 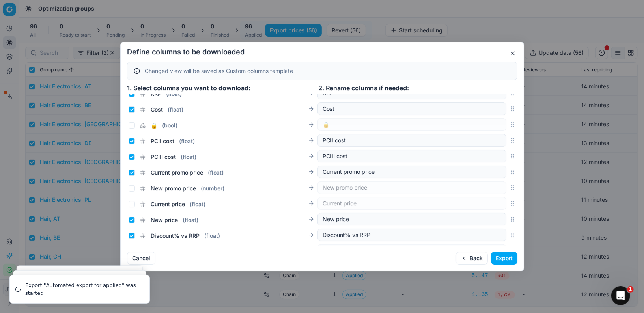 What do you see at coordinates (503, 258) in the screenshot?
I see `button: Export` at bounding box center [503, 258].